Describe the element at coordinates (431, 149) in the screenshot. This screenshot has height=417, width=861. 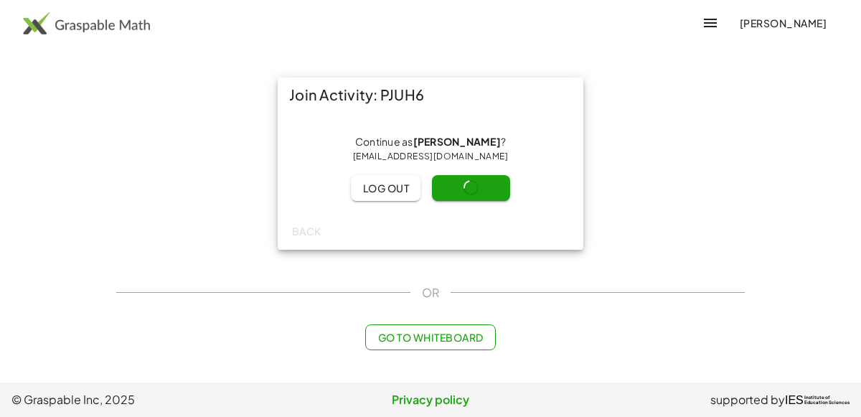
I see `div: Continue as ?` at that location.